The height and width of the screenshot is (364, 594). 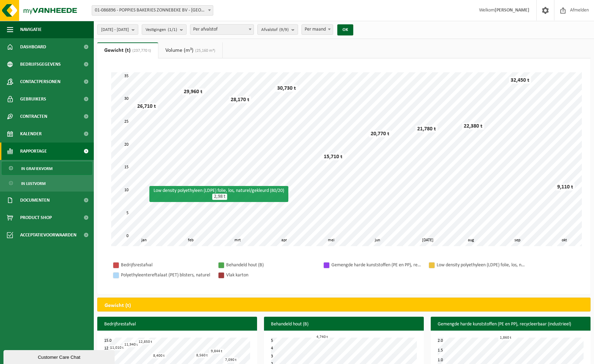 I want to click on span: Bedrijfsgegevens, so click(x=40, y=64).